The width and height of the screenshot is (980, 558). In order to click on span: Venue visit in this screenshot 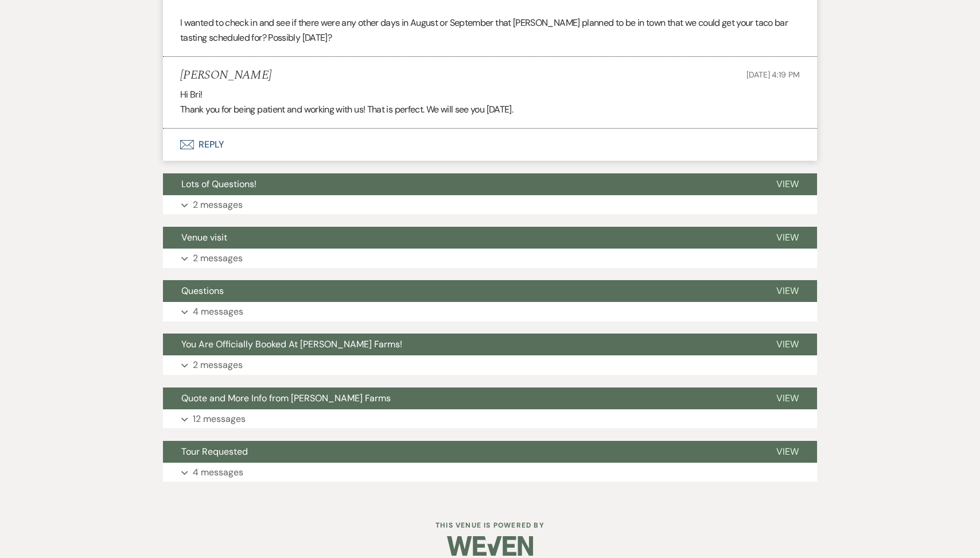, I will do `click(204, 237)`.